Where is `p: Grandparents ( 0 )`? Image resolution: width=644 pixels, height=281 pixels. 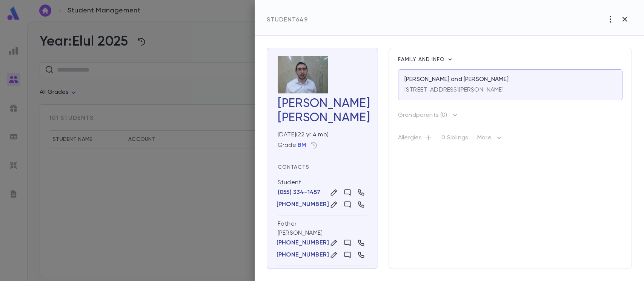
p: Grandparents ( 0 ) is located at coordinates (422, 115).